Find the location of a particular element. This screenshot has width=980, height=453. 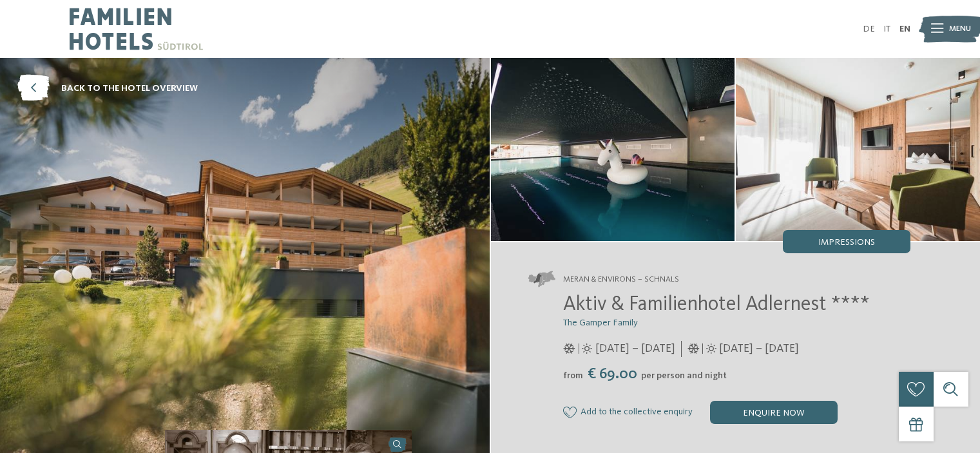

span: The Gamper Family is located at coordinates (600, 323).